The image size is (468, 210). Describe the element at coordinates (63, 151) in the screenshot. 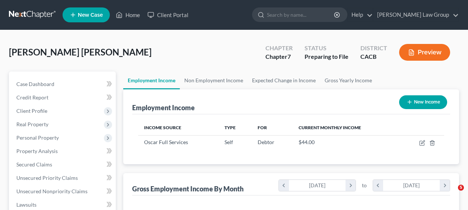

I see `a: Property Analysis` at that location.